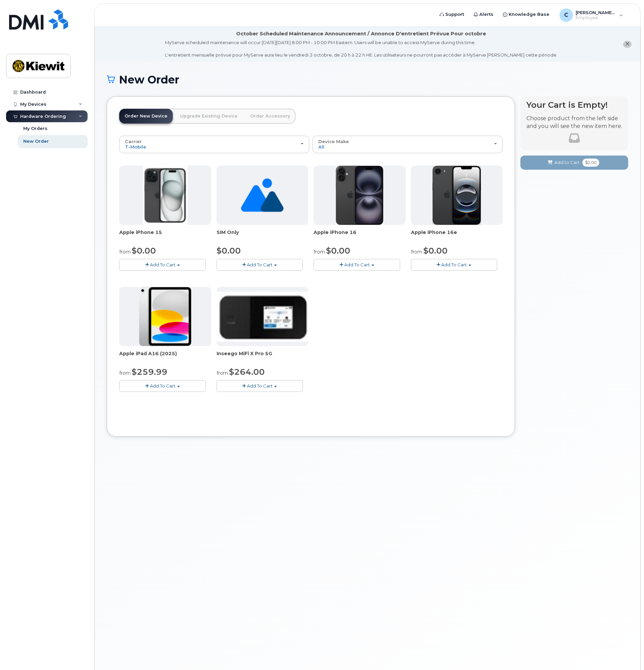 The image size is (644, 670). I want to click on span: Inseego MiFi X Pro 5G, so click(263, 357).